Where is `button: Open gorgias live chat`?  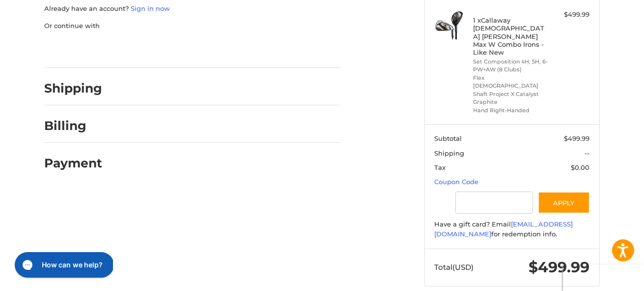 button: Open gorgias live chat is located at coordinates (54, 16).